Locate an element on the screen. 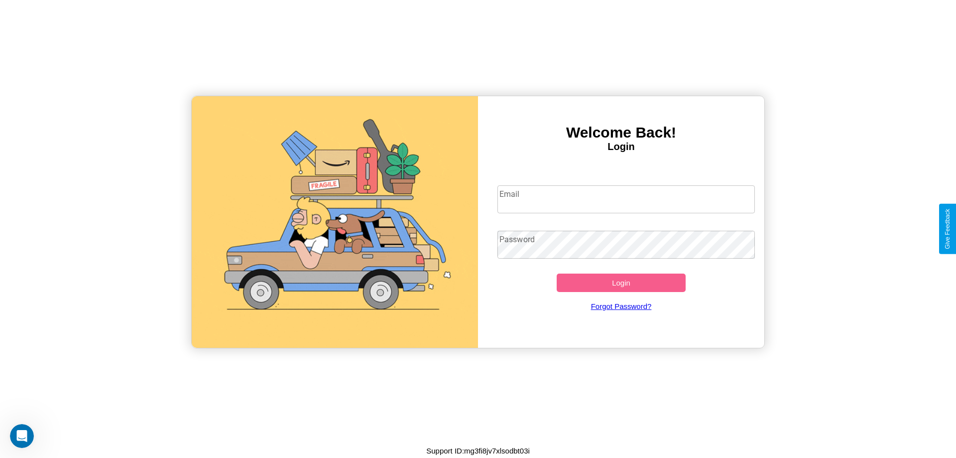 This screenshot has height=458, width=956. h3: Welcome Back! is located at coordinates (621, 132).